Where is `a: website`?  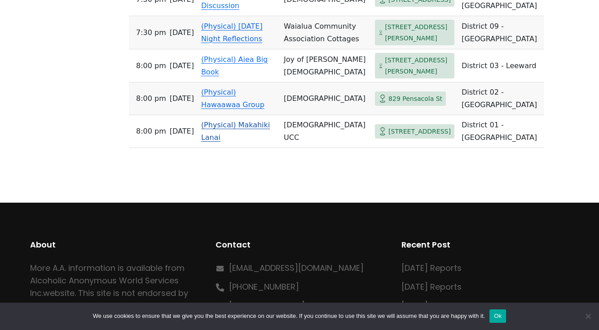
a: website is located at coordinates (59, 293).